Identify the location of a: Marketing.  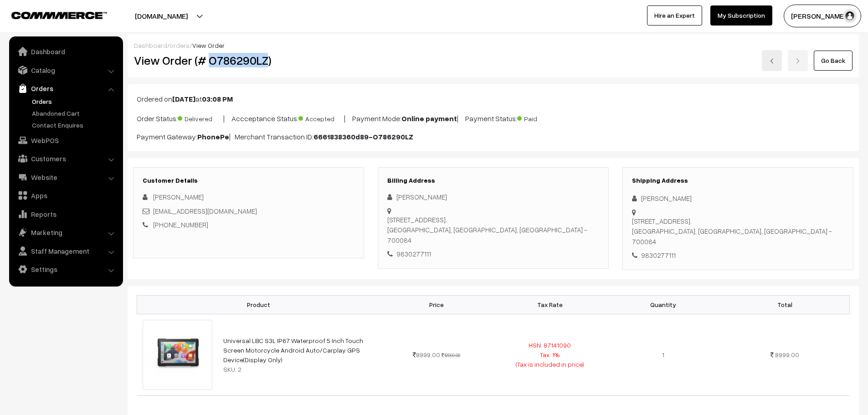
(65, 232).